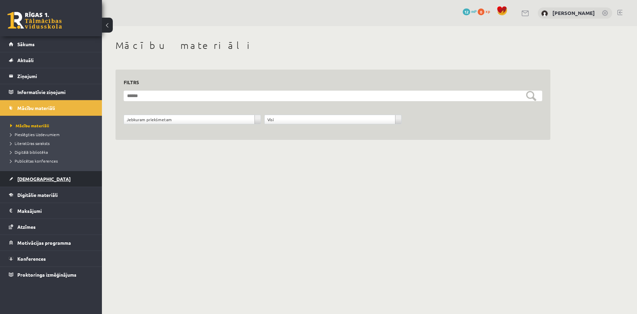  What do you see at coordinates (51, 211) in the screenshot?
I see `a: Maksājumi` at bounding box center [51, 211].